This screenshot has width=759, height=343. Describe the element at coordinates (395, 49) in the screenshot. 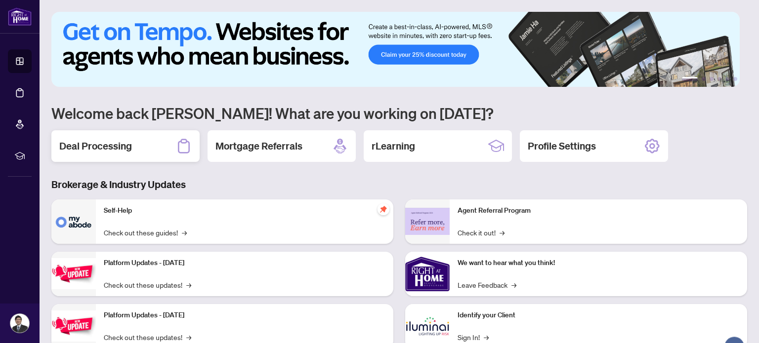

I see `img: Slide 0` at that location.